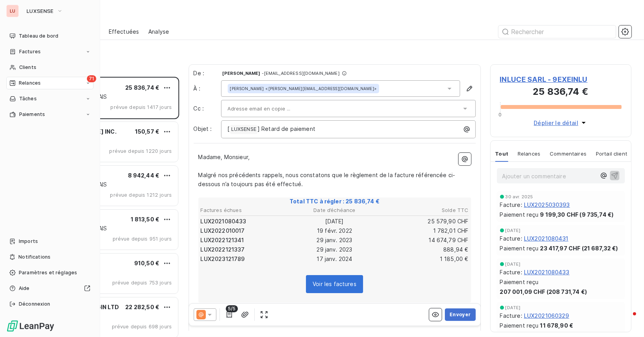 This screenshot has height=337, width=644. What do you see at coordinates (519, 197) in the screenshot?
I see `span: 30 avr. 2025` at bounding box center [519, 197].